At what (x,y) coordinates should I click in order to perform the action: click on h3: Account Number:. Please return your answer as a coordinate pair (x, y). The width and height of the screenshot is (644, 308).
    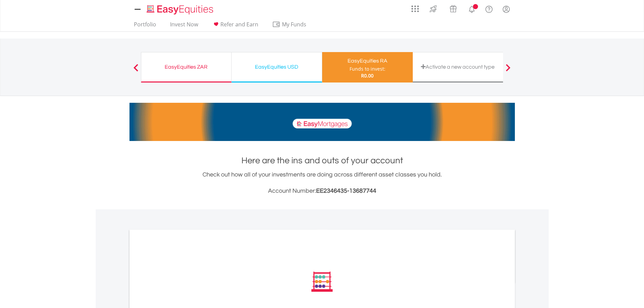
    Looking at the image, I should click on (322, 191).